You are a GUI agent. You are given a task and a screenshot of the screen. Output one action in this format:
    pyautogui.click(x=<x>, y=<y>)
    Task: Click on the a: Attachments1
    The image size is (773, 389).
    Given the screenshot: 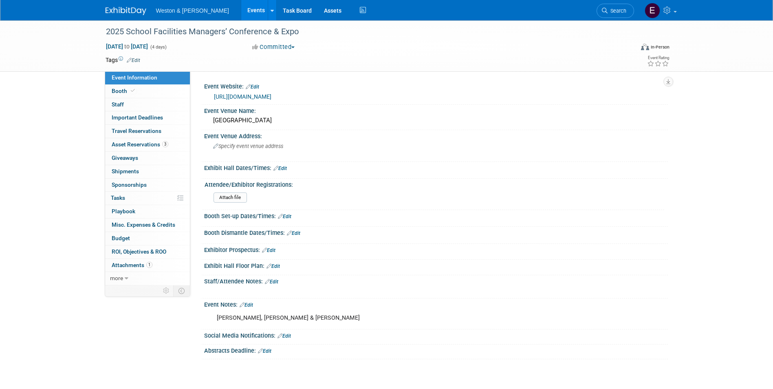 What is the action you would take?
    pyautogui.click(x=148, y=265)
    